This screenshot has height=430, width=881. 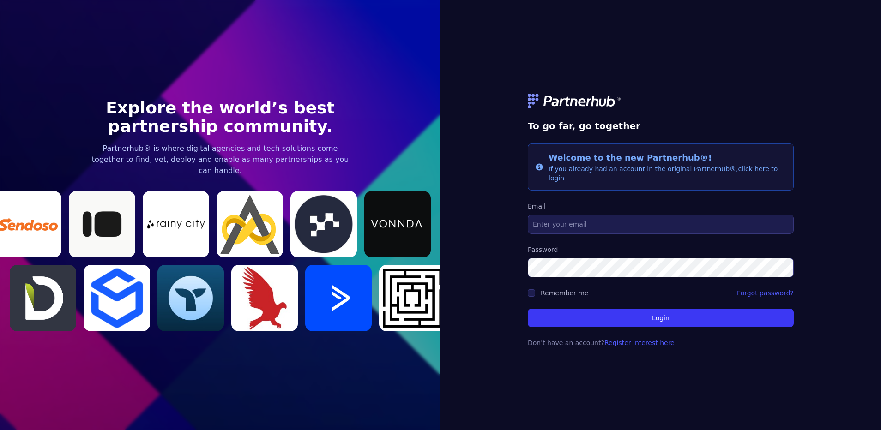 I want to click on div: If you already had an account in the original Partnerhub®,, so click(x=667, y=167).